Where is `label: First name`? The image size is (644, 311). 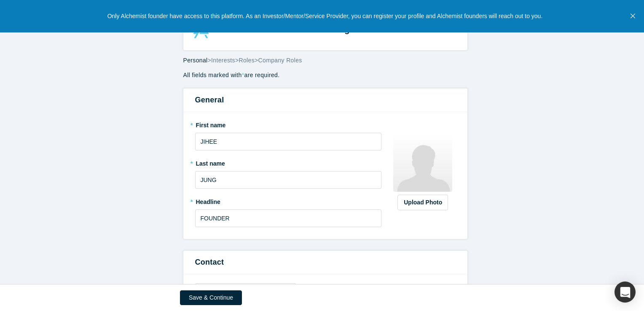 label: First name is located at coordinates (288, 124).